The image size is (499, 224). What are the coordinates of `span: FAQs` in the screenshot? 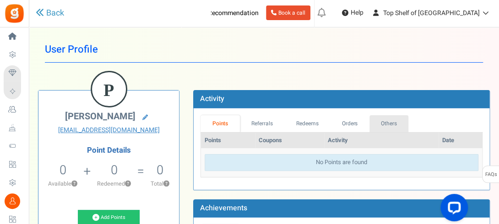 It's located at (490, 175).